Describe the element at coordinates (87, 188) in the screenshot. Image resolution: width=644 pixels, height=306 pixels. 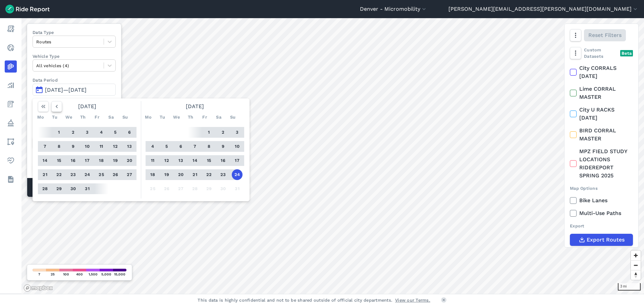
I see `button: 31` at that location.